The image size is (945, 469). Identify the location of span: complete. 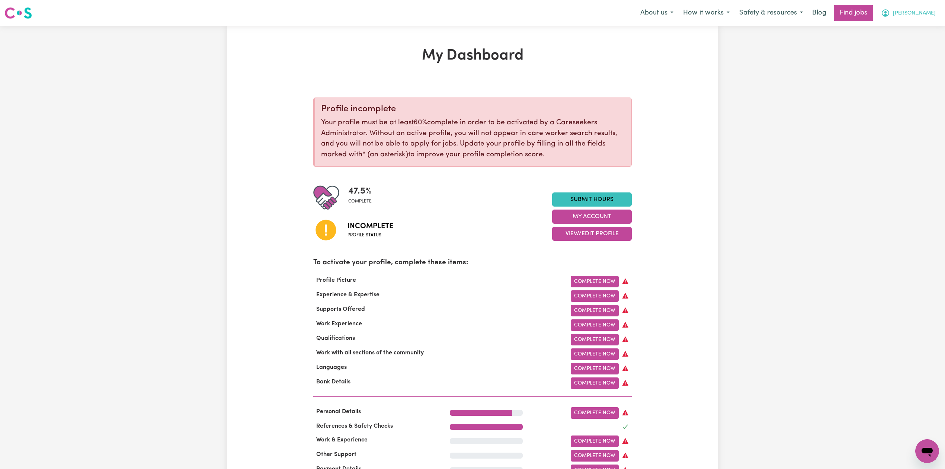
(360, 201).